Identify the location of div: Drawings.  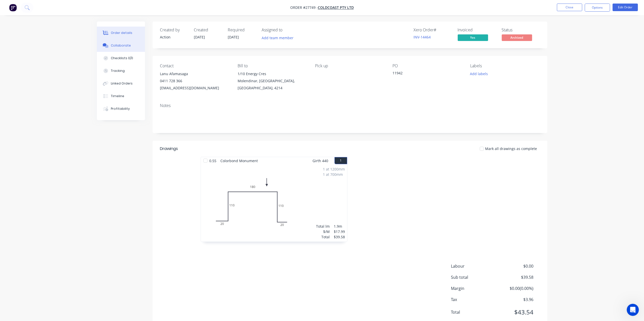
(169, 149).